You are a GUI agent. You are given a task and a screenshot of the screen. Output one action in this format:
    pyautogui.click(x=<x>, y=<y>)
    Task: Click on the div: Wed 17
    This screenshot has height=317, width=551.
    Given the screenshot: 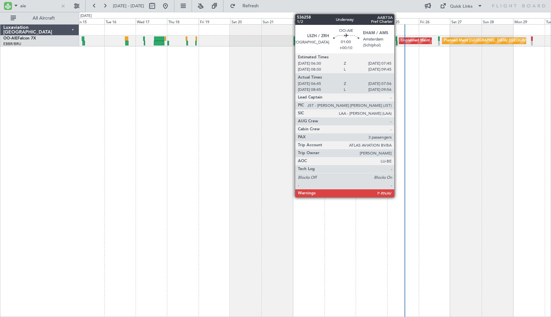 What is the action you would take?
    pyautogui.click(x=151, y=21)
    